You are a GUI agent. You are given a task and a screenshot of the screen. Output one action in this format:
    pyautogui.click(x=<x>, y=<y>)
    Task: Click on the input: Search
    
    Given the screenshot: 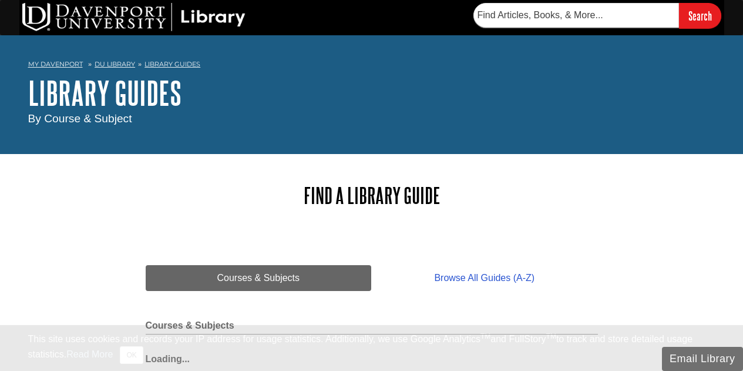 What is the action you would take?
    pyautogui.click(x=700, y=15)
    